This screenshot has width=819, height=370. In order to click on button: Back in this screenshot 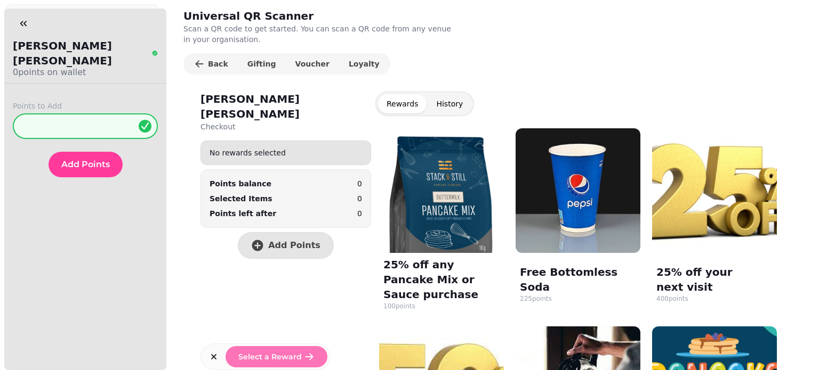, I will do `click(211, 64)`.